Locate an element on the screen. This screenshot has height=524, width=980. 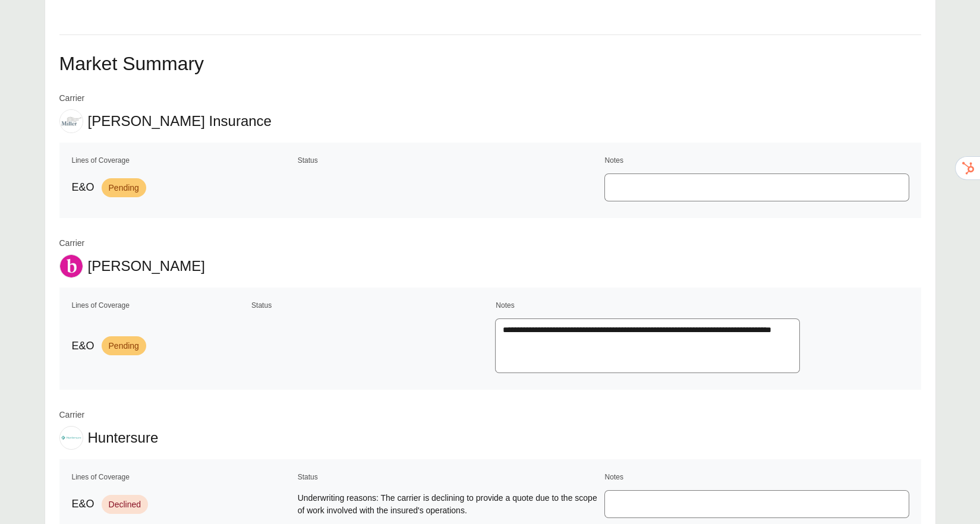
h2: Market Summary is located at coordinates (490, 63).